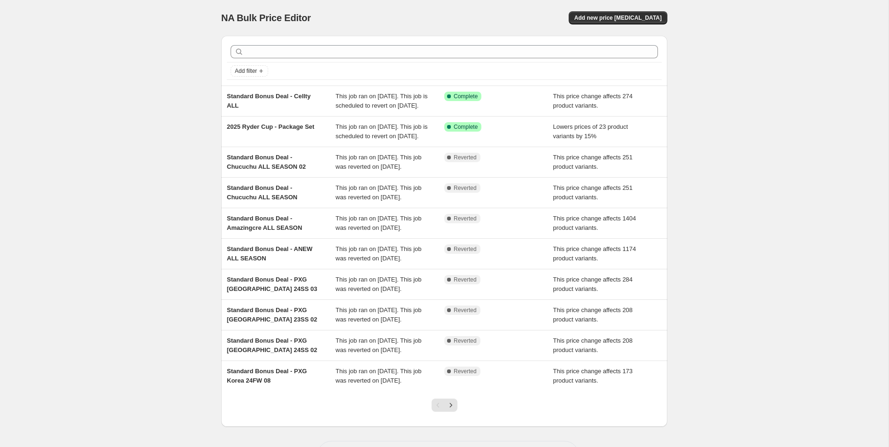 This screenshot has width=889, height=447. What do you see at coordinates (262, 192) in the screenshot?
I see `span: Standard Bonus Deal - Chucuchu ALL SEASON` at bounding box center [262, 192].